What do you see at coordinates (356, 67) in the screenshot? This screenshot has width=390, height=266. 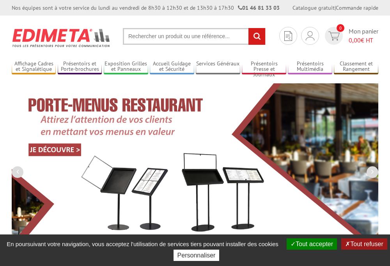 I see `a: Classement et Rangement` at bounding box center [356, 67].